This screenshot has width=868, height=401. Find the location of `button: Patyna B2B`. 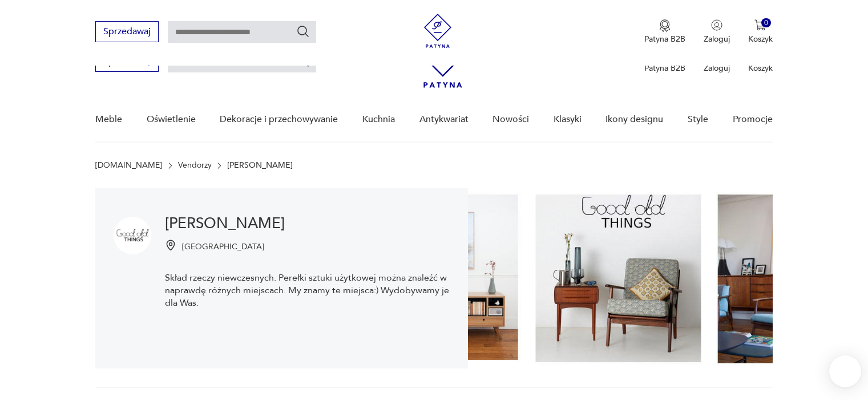

button: Patyna B2B is located at coordinates (665, 32).